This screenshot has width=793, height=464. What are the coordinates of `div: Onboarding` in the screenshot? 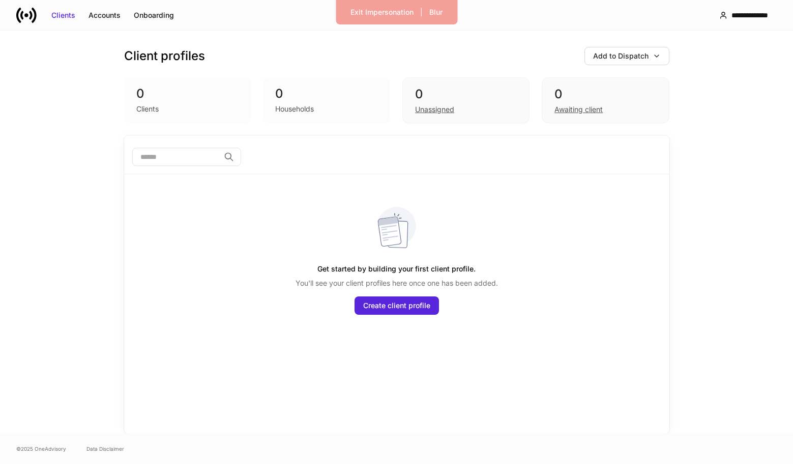 It's located at (154, 15).